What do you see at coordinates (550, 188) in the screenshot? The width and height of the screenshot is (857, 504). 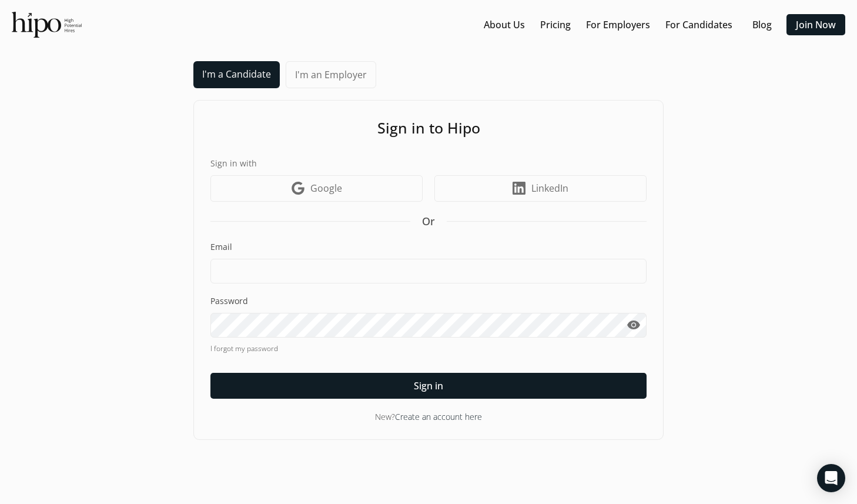 I see `span: LinkedIn` at bounding box center [550, 188].